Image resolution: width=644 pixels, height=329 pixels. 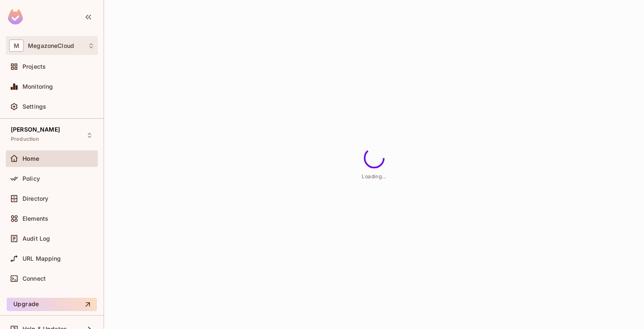 I want to click on span: Policy, so click(x=31, y=179).